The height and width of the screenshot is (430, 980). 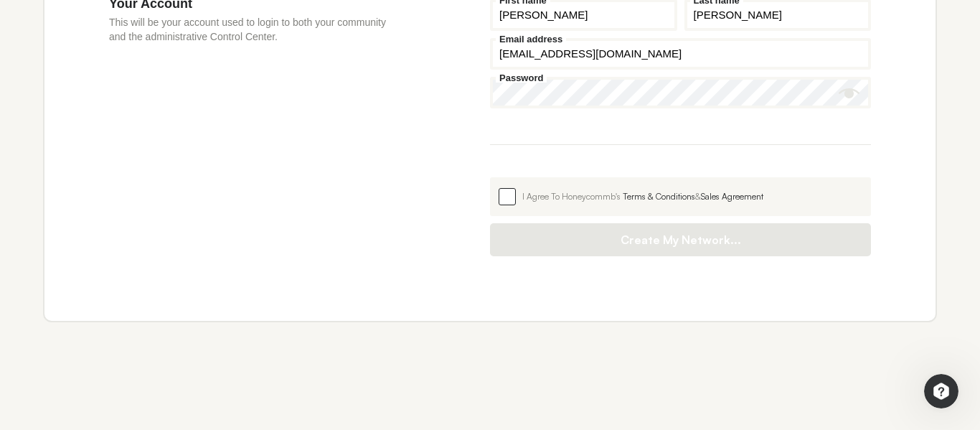 I want to click on p: This will be your account used to login to both your community and the administrative Control Cen..., so click(x=257, y=30).